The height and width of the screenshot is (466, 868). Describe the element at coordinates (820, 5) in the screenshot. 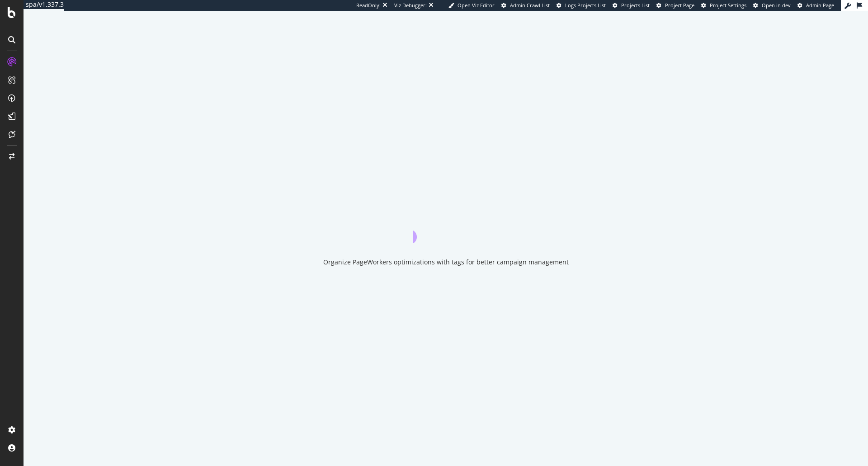

I see `span: Admin Page` at that location.